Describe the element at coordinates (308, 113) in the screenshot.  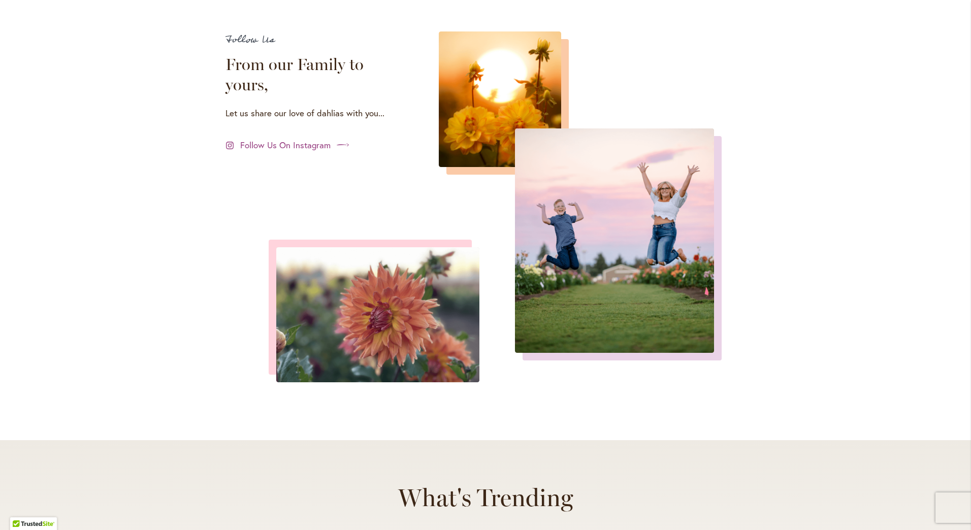
I see `p: Let us share our love of dahlias with you...` at that location.